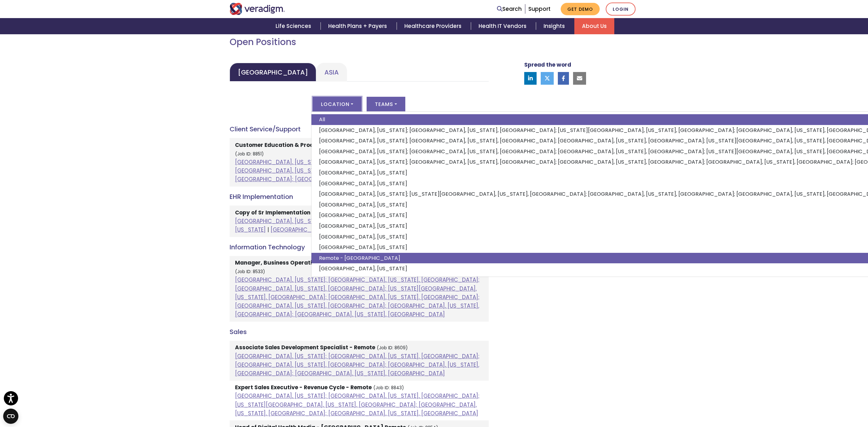  What do you see at coordinates (580, 9) in the screenshot?
I see `a: Get Demo` at bounding box center [580, 9].